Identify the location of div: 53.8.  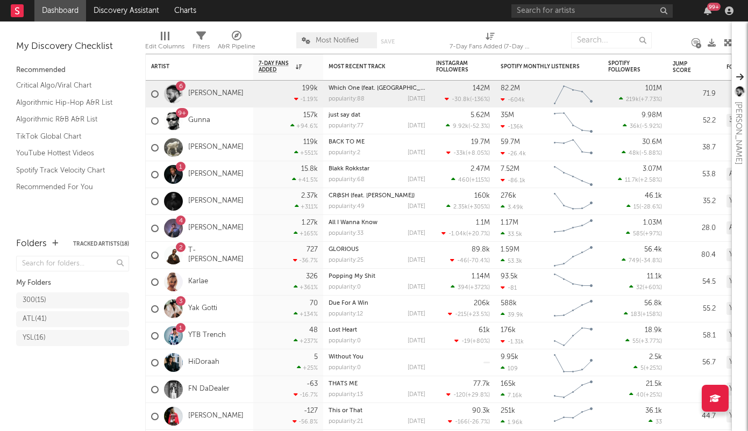
(694, 175).